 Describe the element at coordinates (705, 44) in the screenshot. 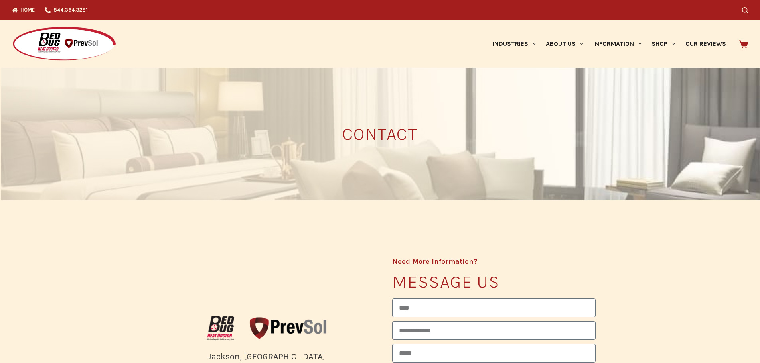

I see `a: Our Reviews` at that location.